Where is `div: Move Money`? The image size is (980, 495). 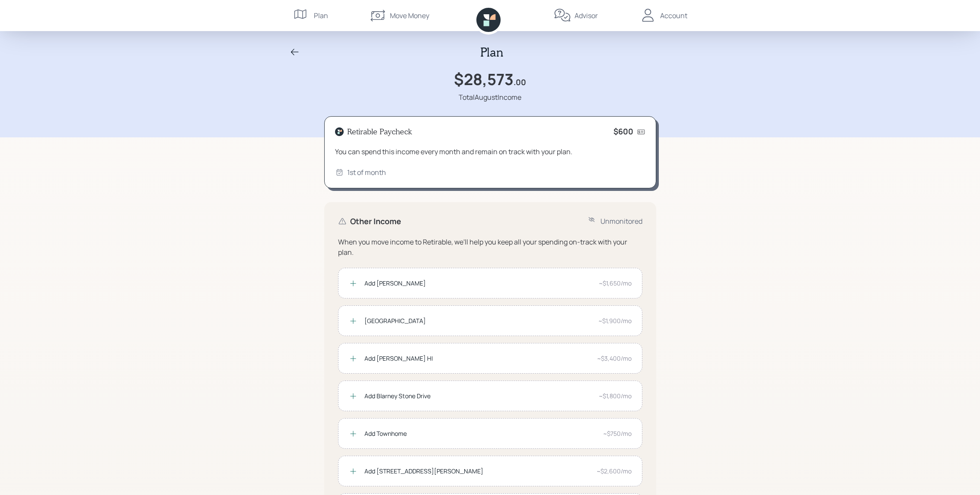
div: Move Money is located at coordinates (409, 16).